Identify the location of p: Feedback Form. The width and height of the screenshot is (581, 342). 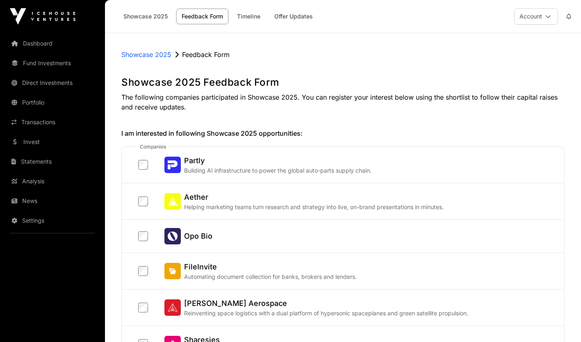
(206, 55).